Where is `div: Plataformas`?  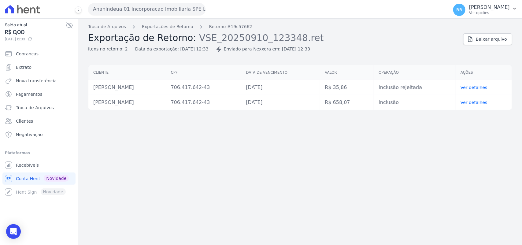 div: Plataformas is located at coordinates (39, 153).